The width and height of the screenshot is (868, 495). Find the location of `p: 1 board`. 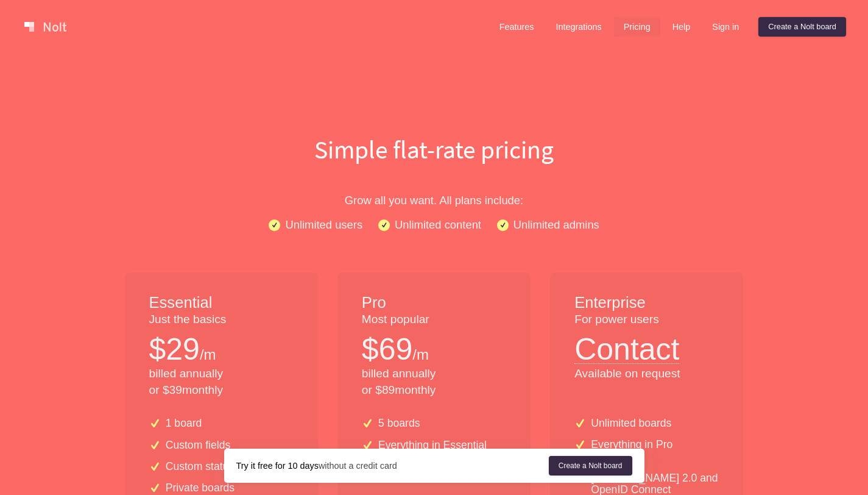

p: 1 board is located at coordinates (184, 423).